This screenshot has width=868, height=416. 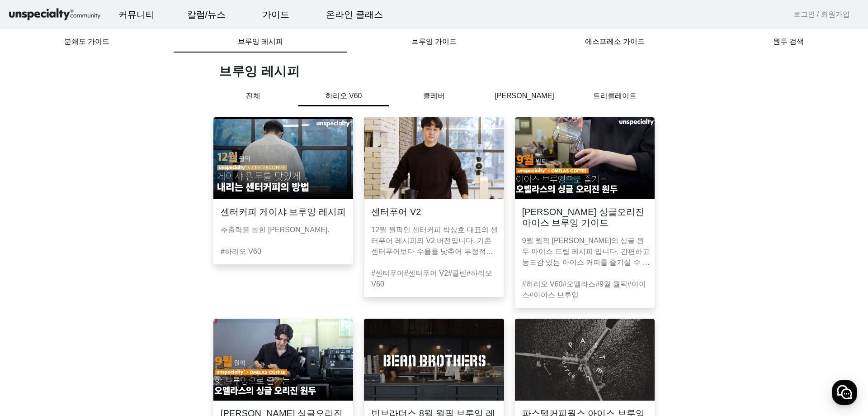 I want to click on span: 브루잉 레시피, so click(x=260, y=42).